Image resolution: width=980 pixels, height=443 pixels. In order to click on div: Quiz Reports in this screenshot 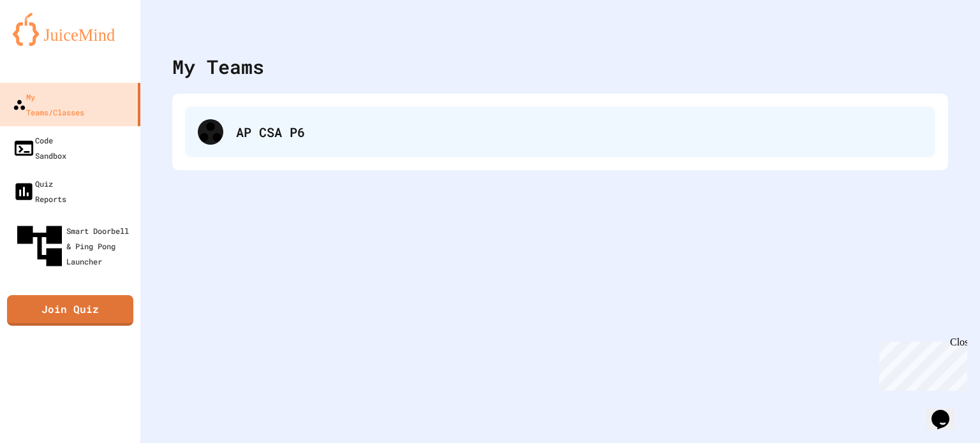, I will do `click(39, 191)`.